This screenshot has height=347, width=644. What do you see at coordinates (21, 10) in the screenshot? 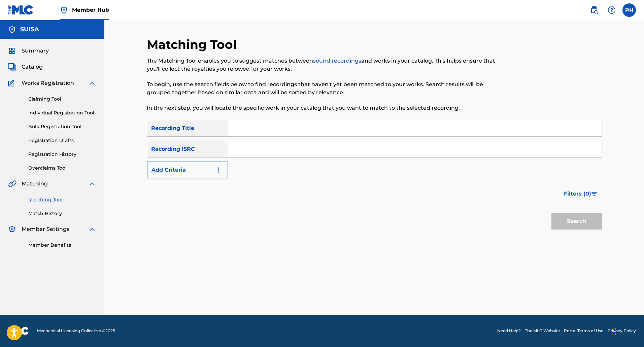
I see `img: MLC Logo` at bounding box center [21, 10].